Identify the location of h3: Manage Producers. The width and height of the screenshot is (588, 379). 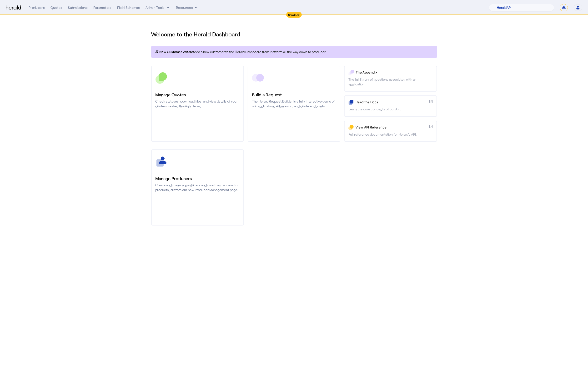
(197, 178).